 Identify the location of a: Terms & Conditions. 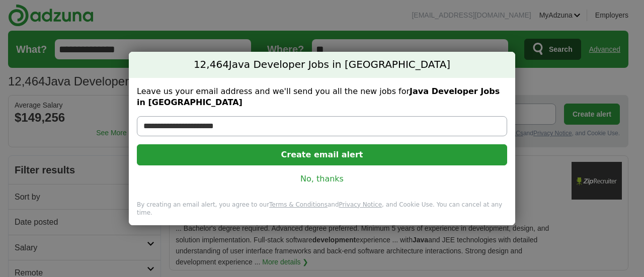
(298, 204).